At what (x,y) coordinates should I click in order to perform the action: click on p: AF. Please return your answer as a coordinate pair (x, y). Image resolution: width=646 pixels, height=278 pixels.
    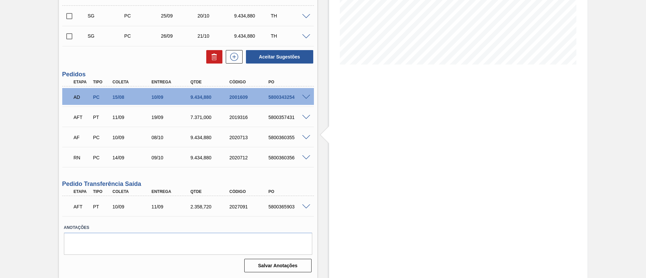
    Looking at the image, I should click on (82, 138).